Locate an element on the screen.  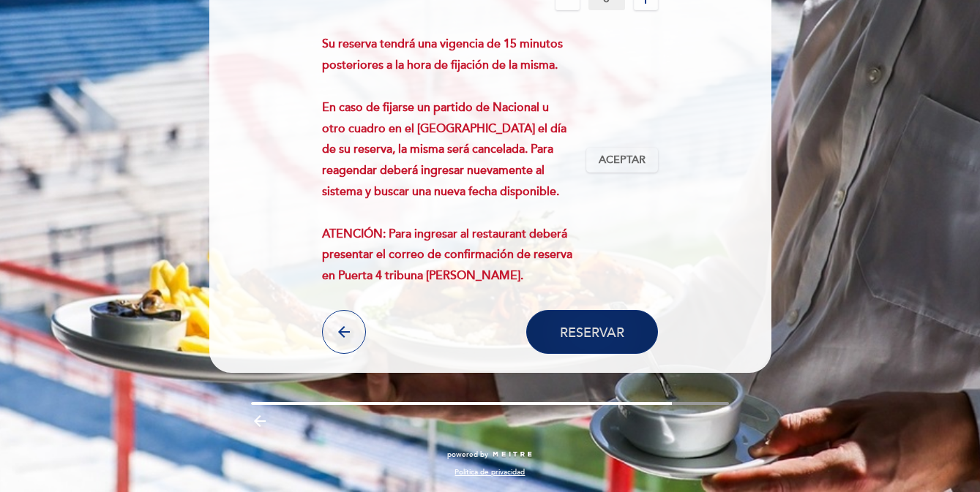
span: Aceptar is located at coordinates (622, 160).